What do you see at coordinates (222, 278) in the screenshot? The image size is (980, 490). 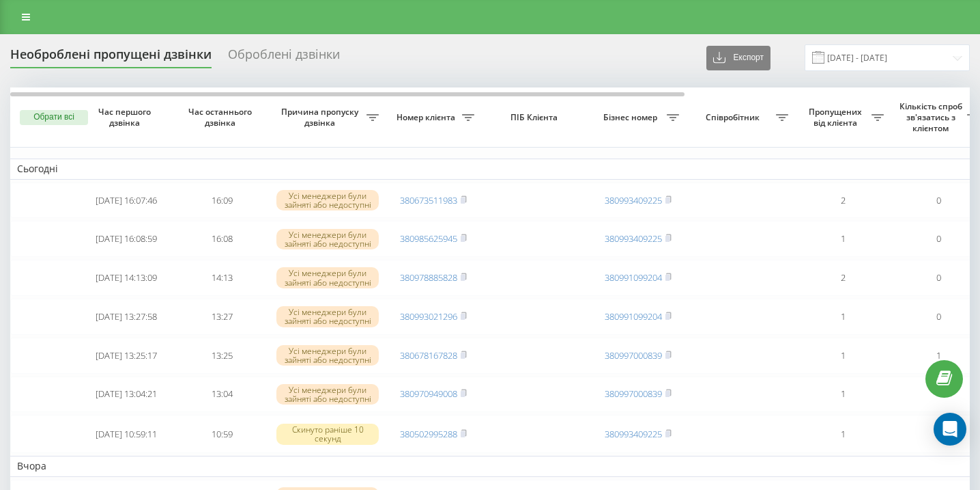 I see `td: 14:13` at bounding box center [222, 278].